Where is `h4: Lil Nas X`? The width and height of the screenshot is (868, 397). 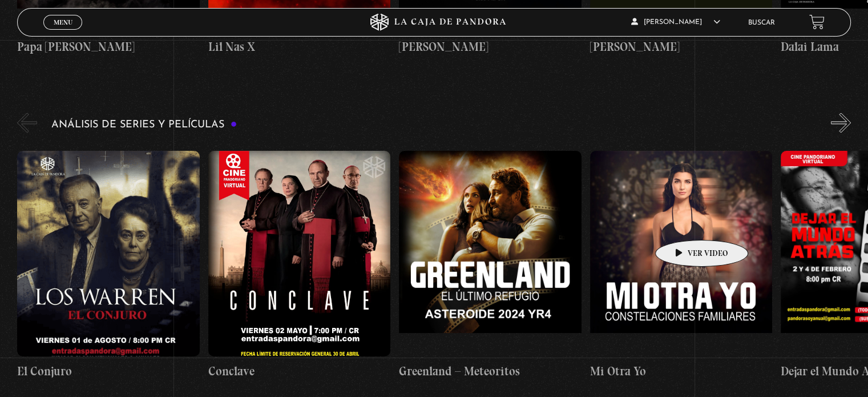 h4: Lil Nas X is located at coordinates (299, 47).